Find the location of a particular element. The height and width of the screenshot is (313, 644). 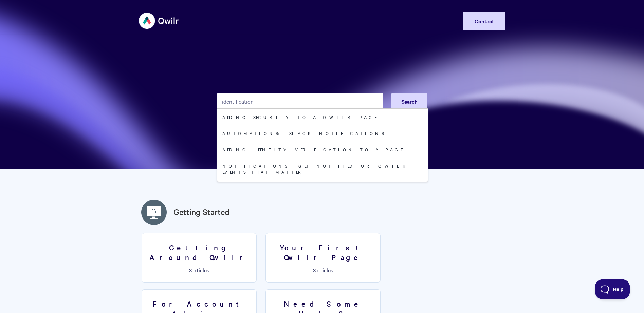

a: Getting Started is located at coordinates (201, 212).